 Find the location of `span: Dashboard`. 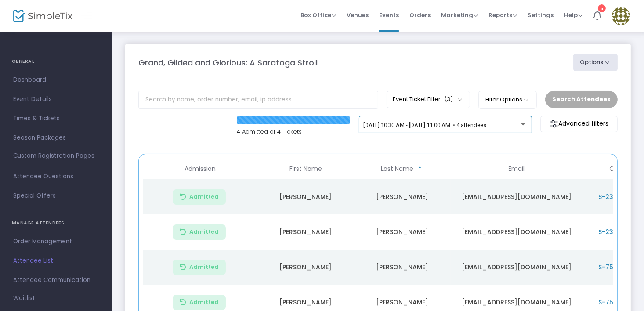

span: Dashboard is located at coordinates (56, 80).